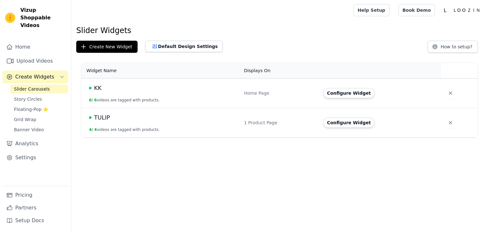 The height and width of the screenshot is (232, 488). Describe the element at coordinates (39, 109) in the screenshot. I see `a: Floating-Pop ⭐` at that location.